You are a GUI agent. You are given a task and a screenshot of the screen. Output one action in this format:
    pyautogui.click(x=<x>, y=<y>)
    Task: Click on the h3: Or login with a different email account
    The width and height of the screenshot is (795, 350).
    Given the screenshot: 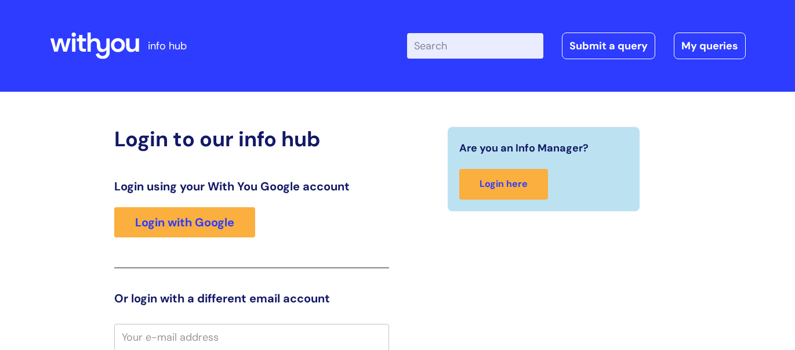 What is the action you would take?
    pyautogui.click(x=252, y=298)
    